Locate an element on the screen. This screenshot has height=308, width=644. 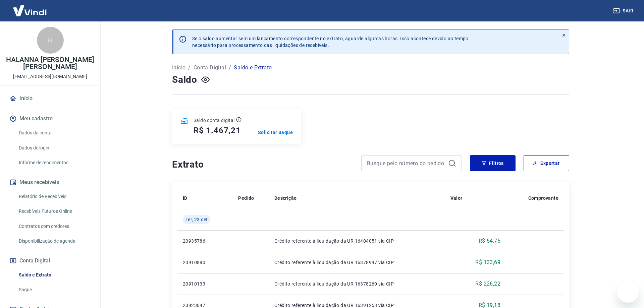
a: Relatório de Recebíveis is located at coordinates (54, 197).